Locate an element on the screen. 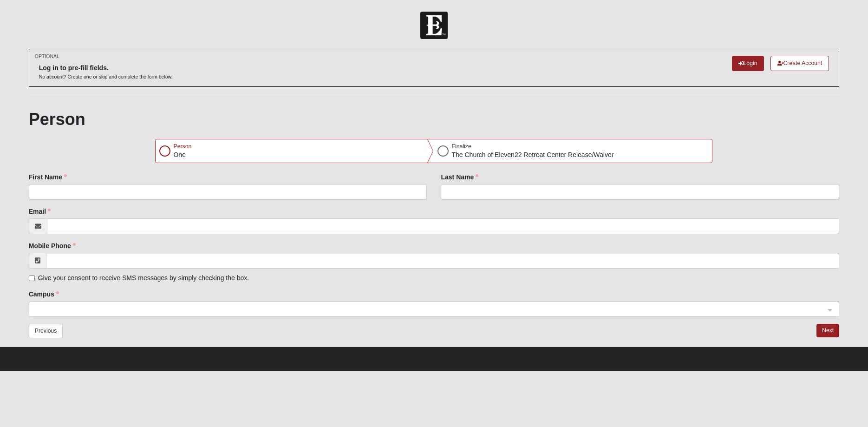 Image resolution: width=868 pixels, height=427 pixels. p: One is located at coordinates (182, 154).